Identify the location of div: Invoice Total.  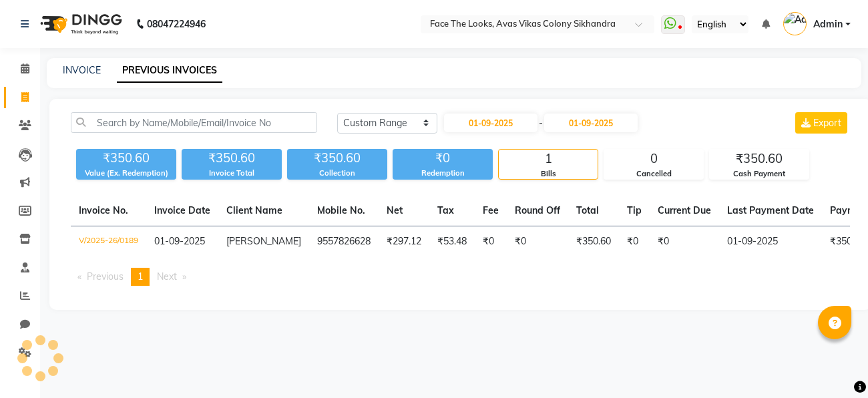
(232, 173).